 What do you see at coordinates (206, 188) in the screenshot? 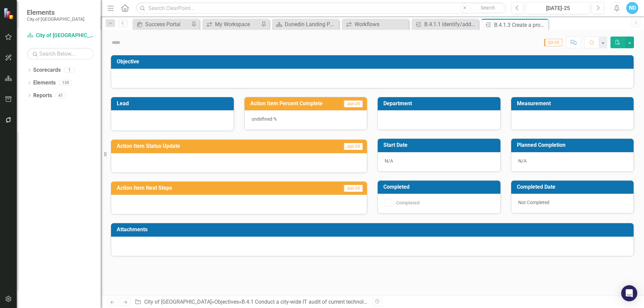
I see `h3: Action Item Next Steps` at bounding box center [206, 188].